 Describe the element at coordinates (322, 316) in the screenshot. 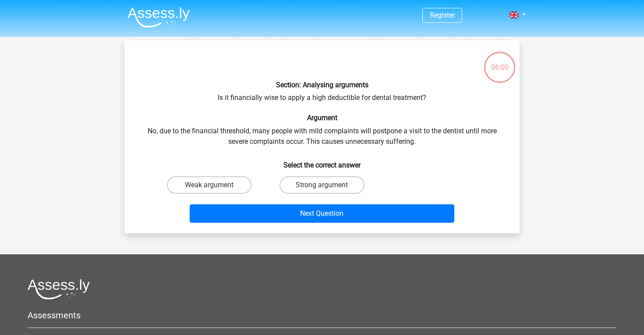

I see `h5: Assessments` at that location.